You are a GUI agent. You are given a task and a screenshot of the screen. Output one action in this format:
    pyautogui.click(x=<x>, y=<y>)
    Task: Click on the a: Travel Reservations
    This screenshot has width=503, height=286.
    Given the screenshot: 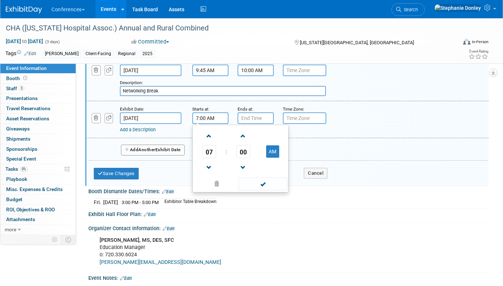 What is the action you would take?
    pyautogui.click(x=38, y=108)
    